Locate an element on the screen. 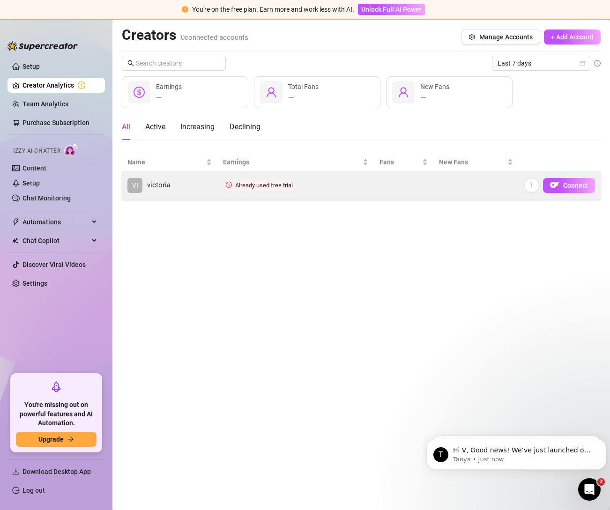  span: + Add Account is located at coordinates (572, 37).